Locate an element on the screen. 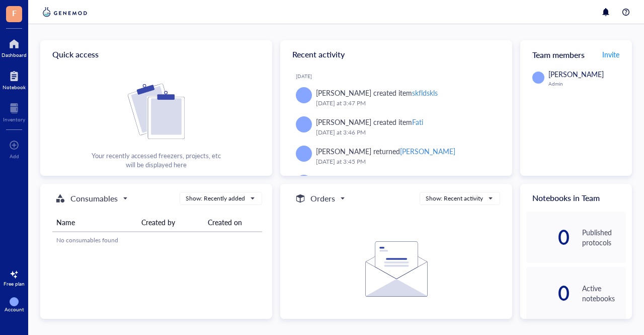 The height and width of the screenshot is (335, 644). div: Admin is located at coordinates (587, 83).